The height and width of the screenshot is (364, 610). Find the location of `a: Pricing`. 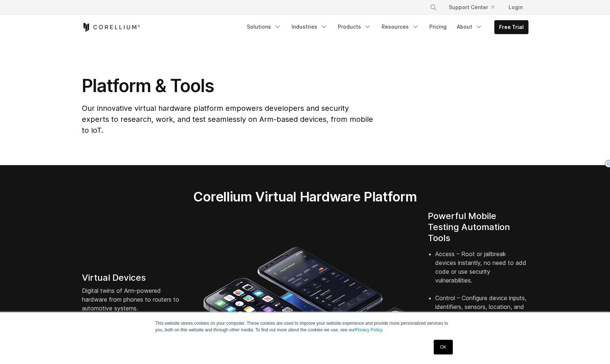

a: Pricing is located at coordinates (438, 27).